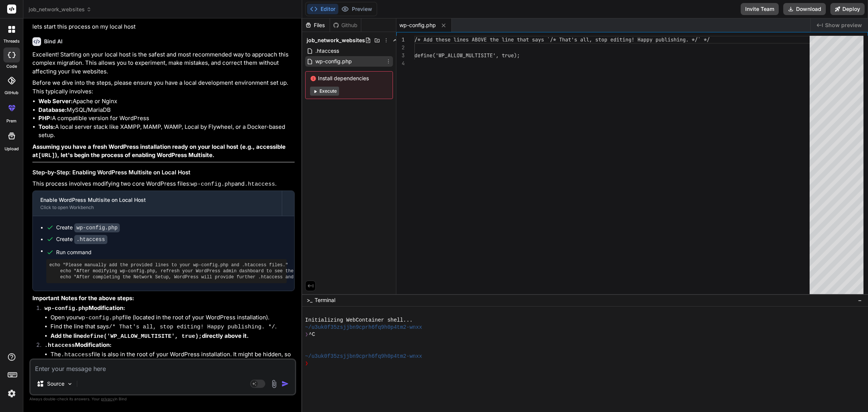  I want to click on strong: Web Server:, so click(55, 101).